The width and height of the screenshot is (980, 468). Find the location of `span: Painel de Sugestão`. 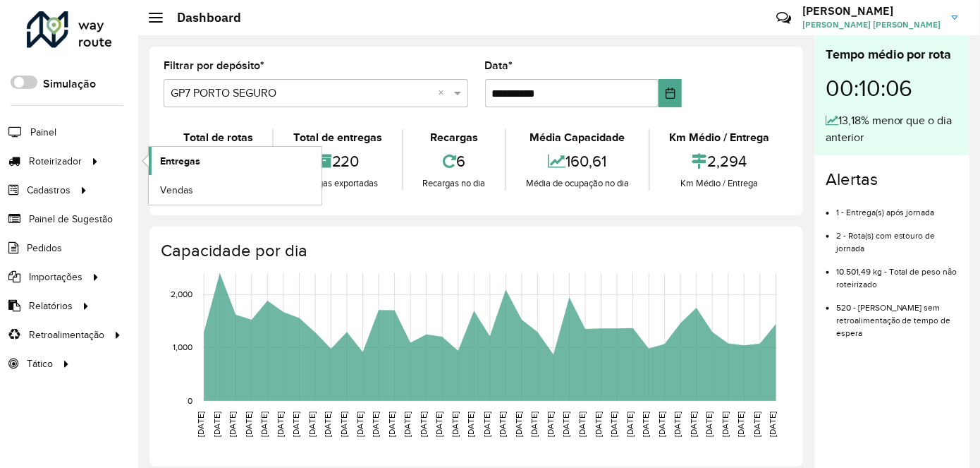

span: Painel de Sugestão is located at coordinates (70, 219).